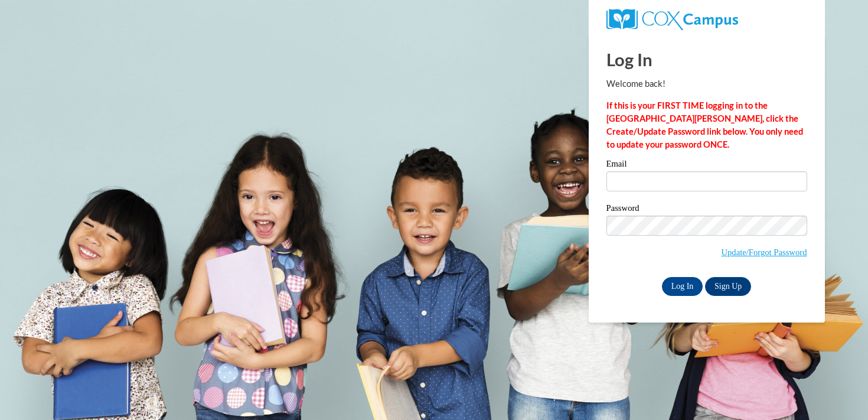  I want to click on img: COX Campus, so click(672, 19).